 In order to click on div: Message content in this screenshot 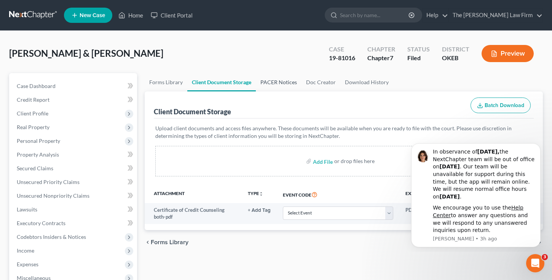, I will do `click(84, 55)`.